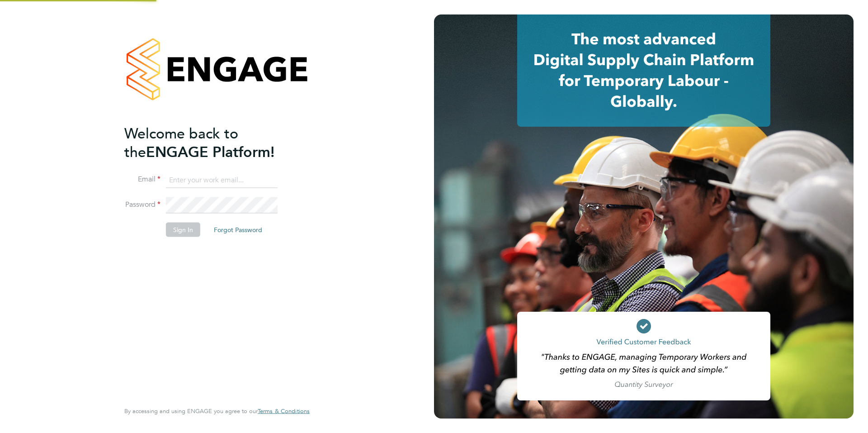 The image size is (868, 433). I want to click on label: Email, so click(142, 179).